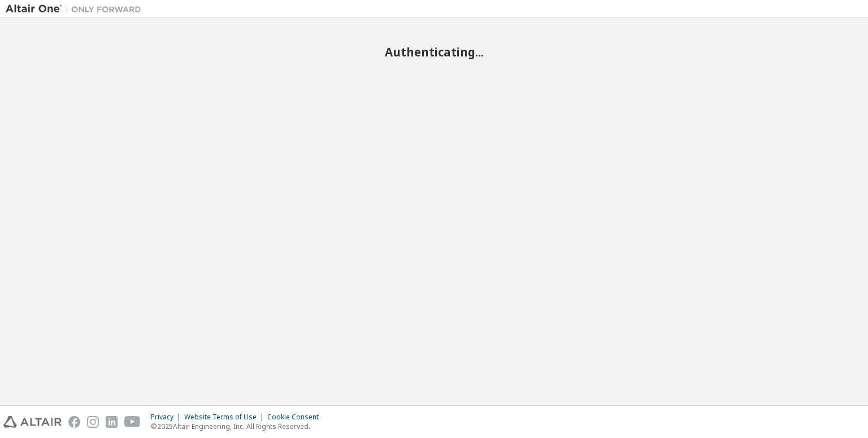 The height and width of the screenshot is (438, 868). I want to click on img: youtube.svg, so click(132, 422).